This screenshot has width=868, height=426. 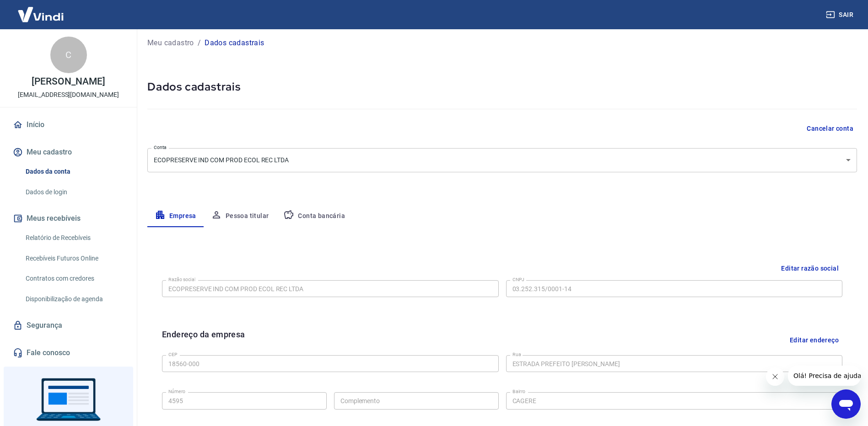 What do you see at coordinates (74, 278) in the screenshot?
I see `a: Contratos com credores` at bounding box center [74, 278].